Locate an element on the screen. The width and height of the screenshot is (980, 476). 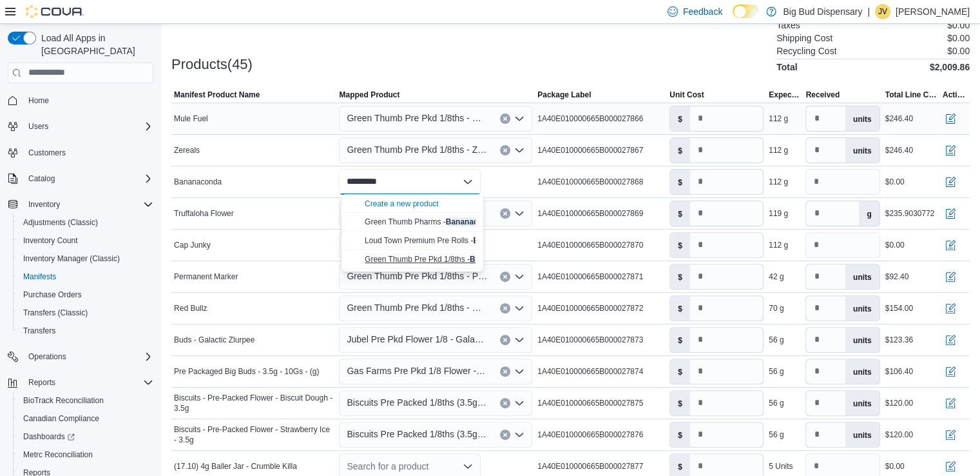
a: Inventory Manager (Classic) is located at coordinates (72, 259).